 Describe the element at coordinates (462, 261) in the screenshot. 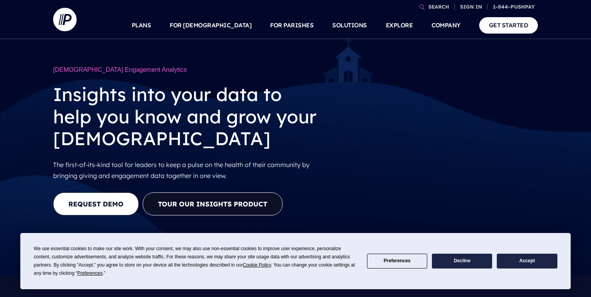

I see `button: Decline` at that location.